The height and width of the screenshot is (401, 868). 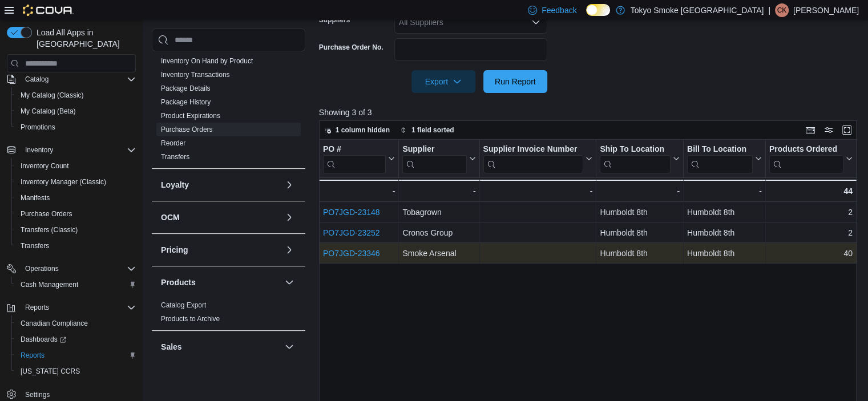 What do you see at coordinates (48, 111) in the screenshot?
I see `span: My Catalog (Beta)` at bounding box center [48, 111].